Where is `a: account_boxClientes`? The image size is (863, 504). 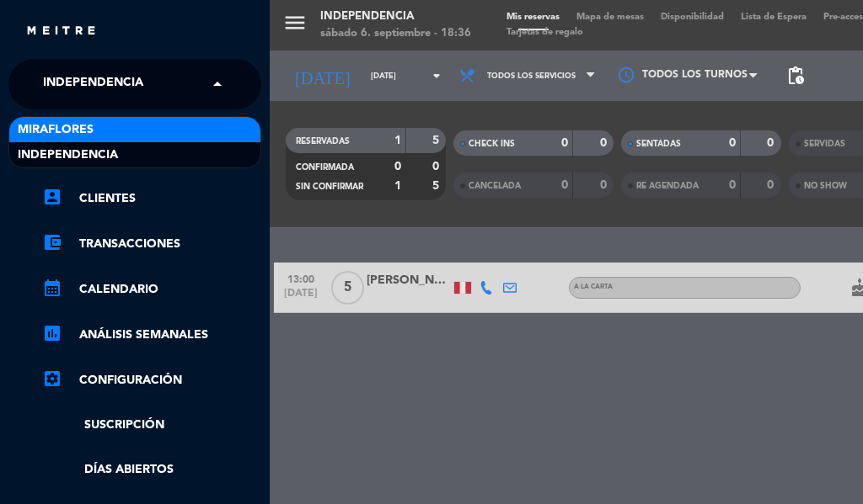
a: account_boxClientes is located at coordinates (152, 199).